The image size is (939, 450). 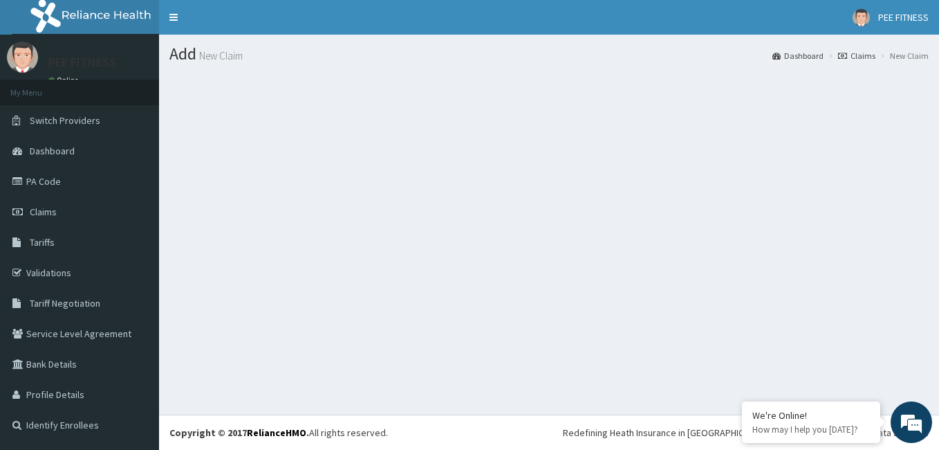 What do you see at coordinates (903, 55) in the screenshot?
I see `li: New Claim` at bounding box center [903, 55].